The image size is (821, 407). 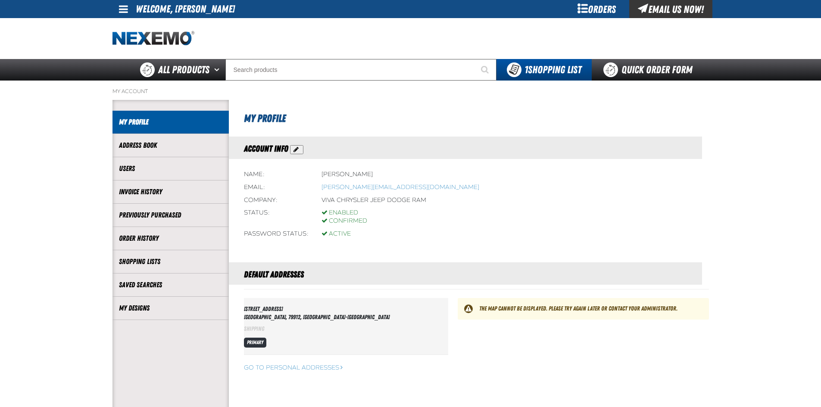 I want to click on span: Shipping, so click(x=254, y=329).